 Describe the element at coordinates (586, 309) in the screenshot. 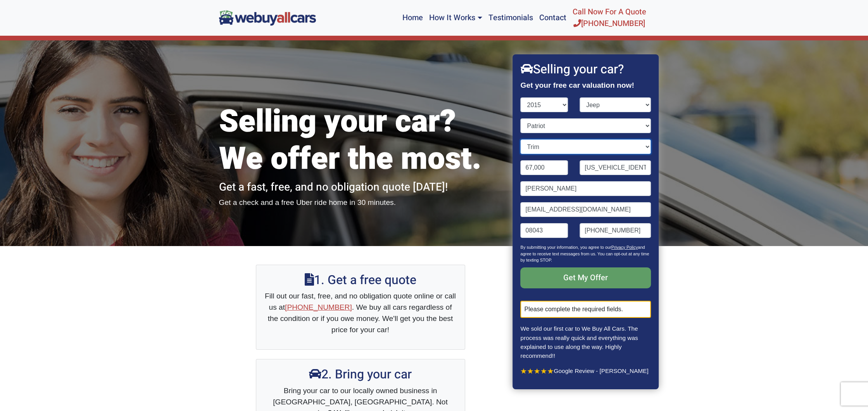

I see `div: Please complete the required fields.` at that location.